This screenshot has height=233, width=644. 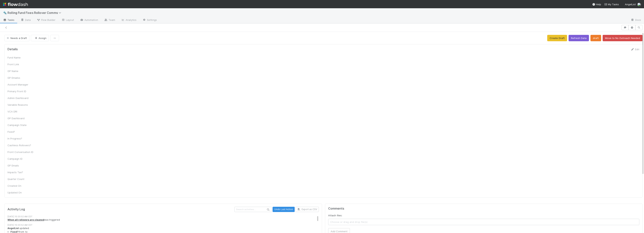 What do you see at coordinates (17, 38) in the screenshot?
I see `button: Needs a Draft` at bounding box center [17, 38].